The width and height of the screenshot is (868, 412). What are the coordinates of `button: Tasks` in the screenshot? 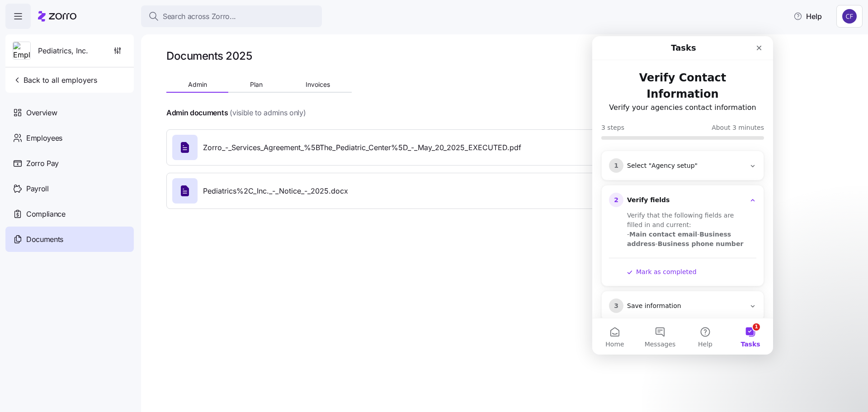 It's located at (158, 300).